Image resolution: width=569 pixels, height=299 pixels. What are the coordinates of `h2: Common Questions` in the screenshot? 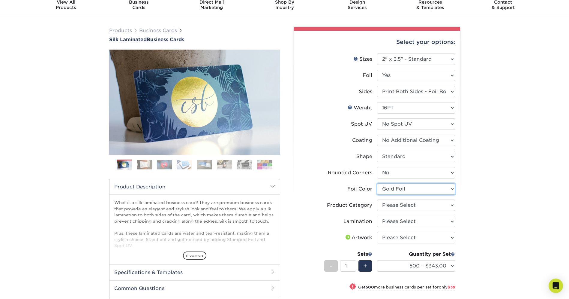 It's located at (195, 288).